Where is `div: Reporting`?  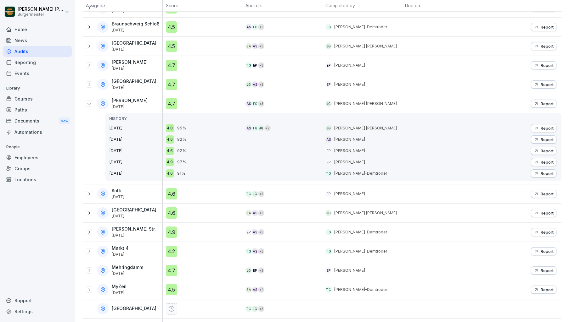 div: Reporting is located at coordinates (37, 62).